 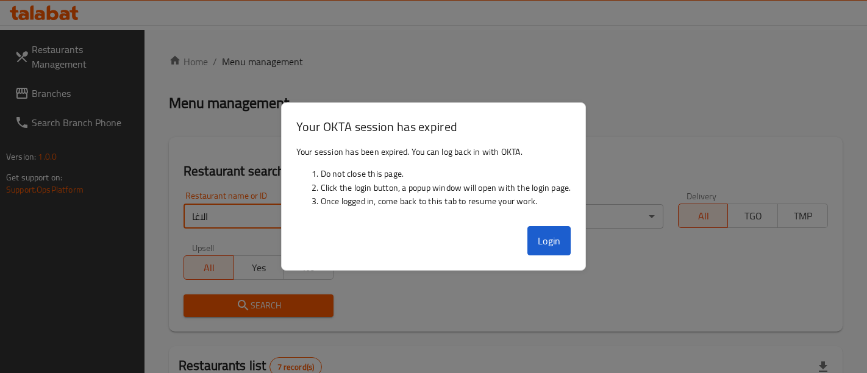 I want to click on div: Your session has been expired. You can log back in with OKTA., so click(x=433, y=181).